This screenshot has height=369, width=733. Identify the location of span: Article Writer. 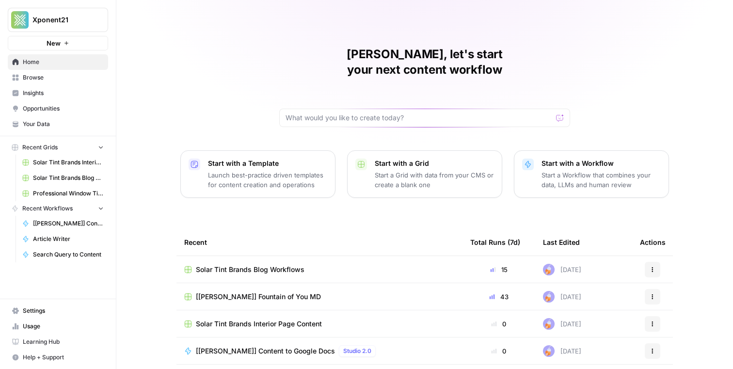
(68, 239).